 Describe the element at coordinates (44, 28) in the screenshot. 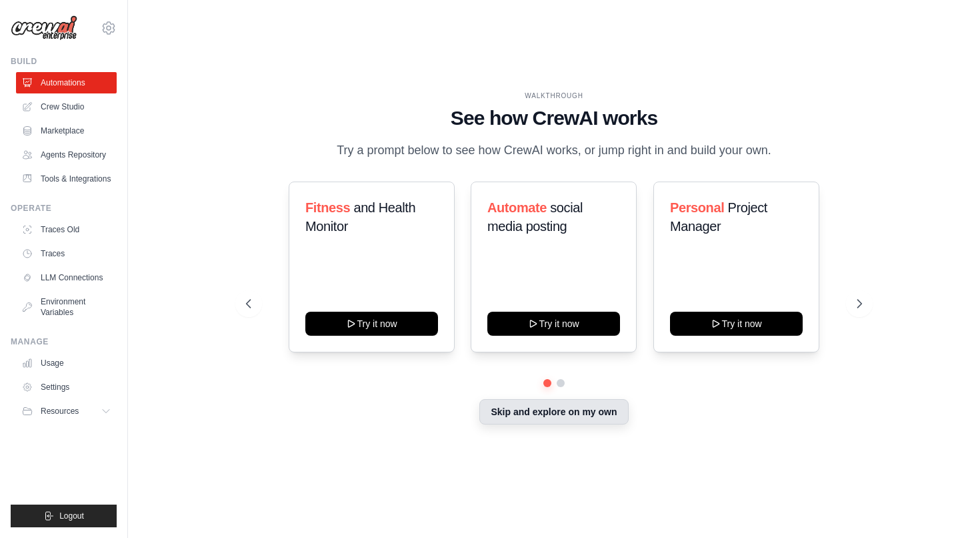

I see `img: Logo` at that location.